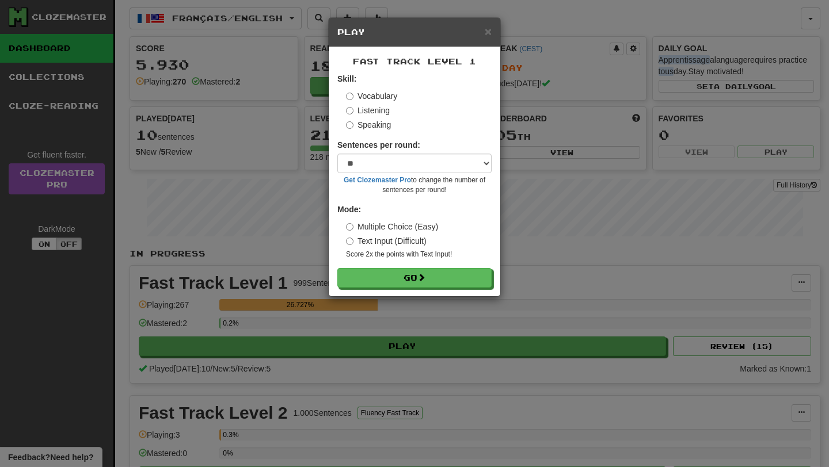 The image size is (829, 467). What do you see at coordinates (379, 145) in the screenshot?
I see `label: Sentences per round:` at bounding box center [379, 145].